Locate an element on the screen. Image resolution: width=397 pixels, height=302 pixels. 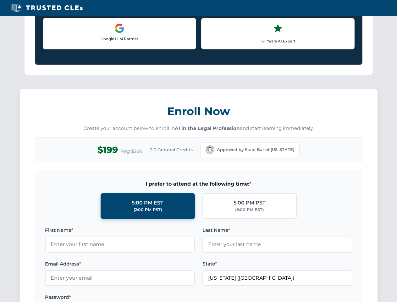
span: $199 is located at coordinates (107, 150).